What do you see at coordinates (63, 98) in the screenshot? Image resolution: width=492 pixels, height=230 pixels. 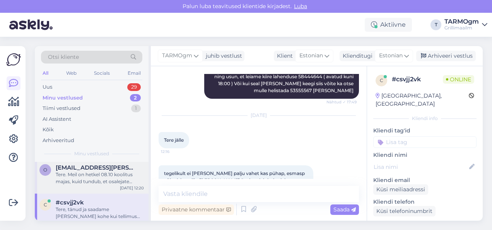 I see `div: Minu vestlused` at bounding box center [63, 98].